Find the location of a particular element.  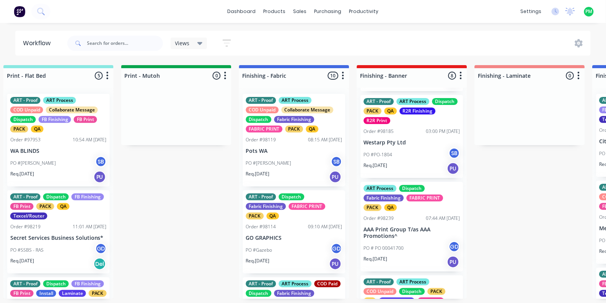

div: Workflow is located at coordinates (39, 43).